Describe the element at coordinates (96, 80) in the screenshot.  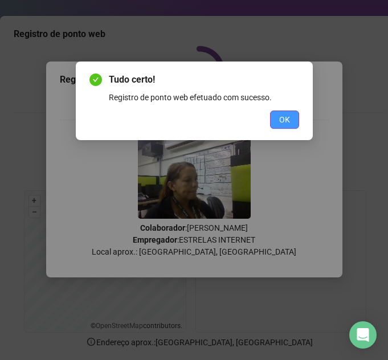
I see `span: check-circle` at that location.